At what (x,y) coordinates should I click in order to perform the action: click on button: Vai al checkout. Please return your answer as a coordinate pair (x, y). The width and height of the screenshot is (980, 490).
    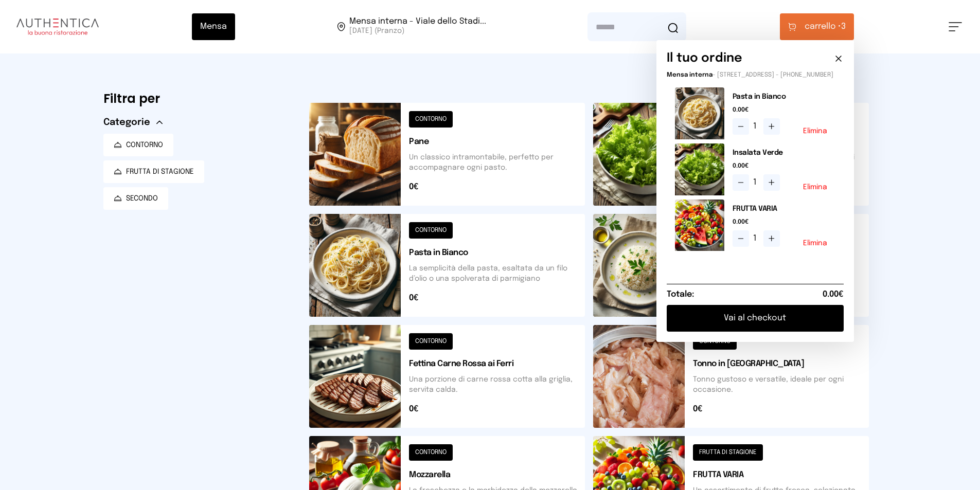
    Looking at the image, I should click on (756, 319).